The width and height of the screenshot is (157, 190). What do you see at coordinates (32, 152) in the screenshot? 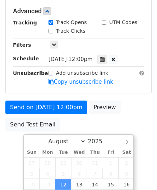
I see `span: Sun` at bounding box center [32, 152].